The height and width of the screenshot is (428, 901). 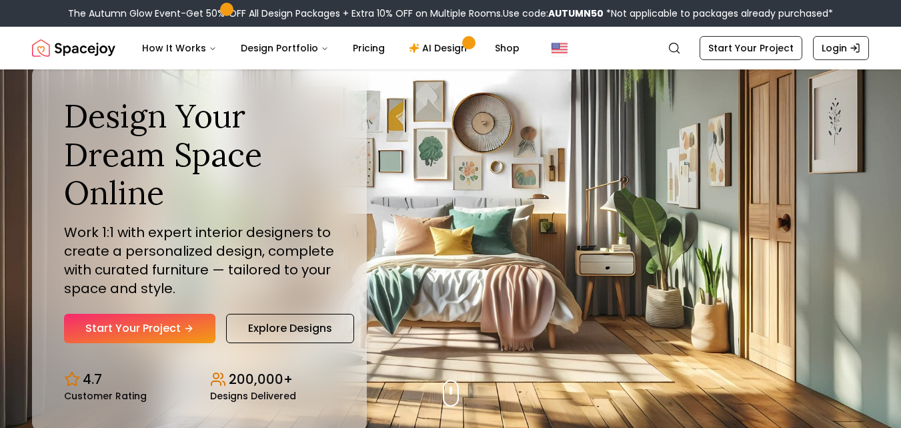 I want to click on a: Spacejoy, so click(x=73, y=48).